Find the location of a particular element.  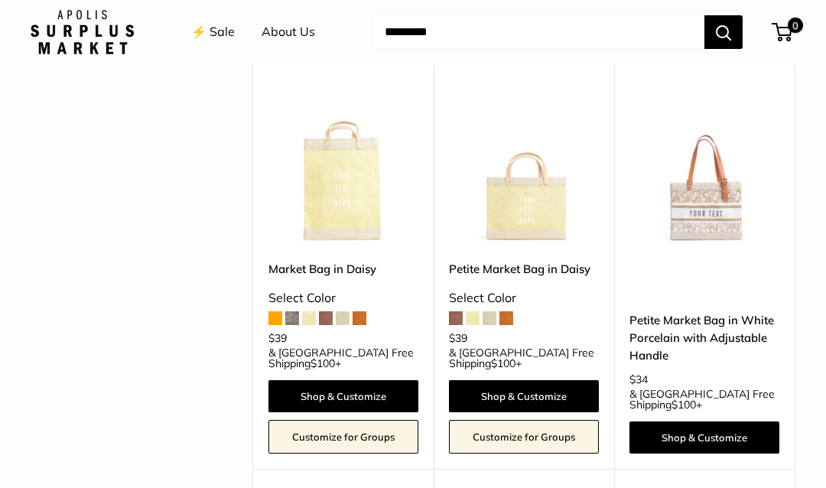

input: Search... is located at coordinates (538, 32).